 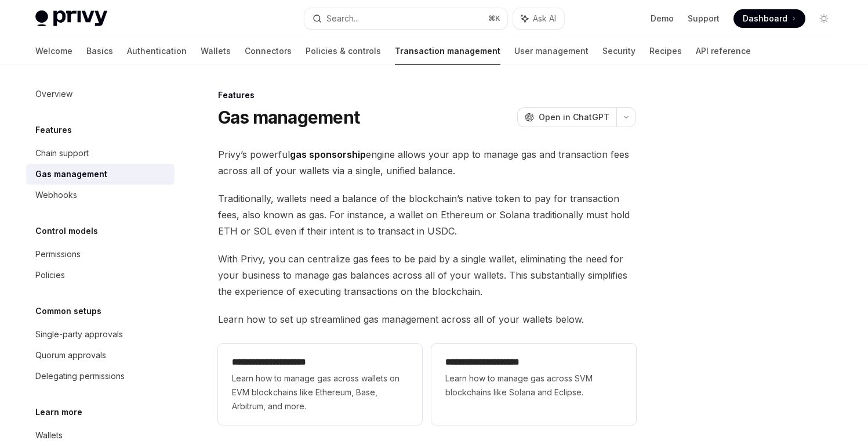 What do you see at coordinates (662, 18) in the screenshot?
I see `a: Demo` at bounding box center [662, 18].